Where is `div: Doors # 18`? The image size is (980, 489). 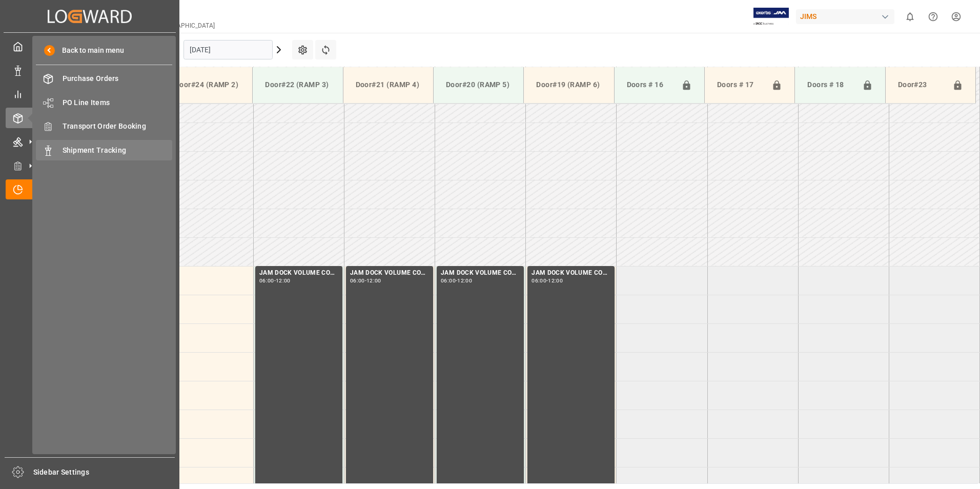
div: Doors # 18 is located at coordinates (830, 85).